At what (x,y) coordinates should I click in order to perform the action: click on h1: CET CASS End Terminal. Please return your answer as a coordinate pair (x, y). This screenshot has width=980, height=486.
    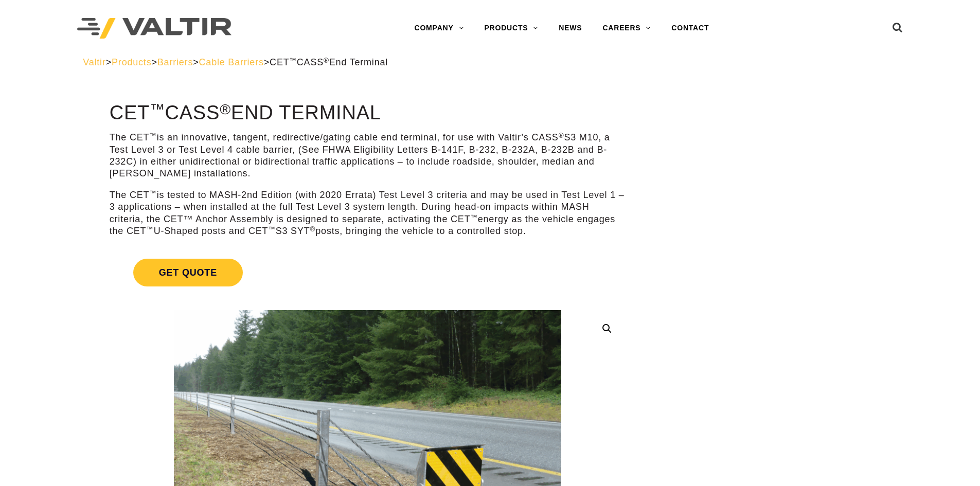
    Looking at the image, I should click on (367, 113).